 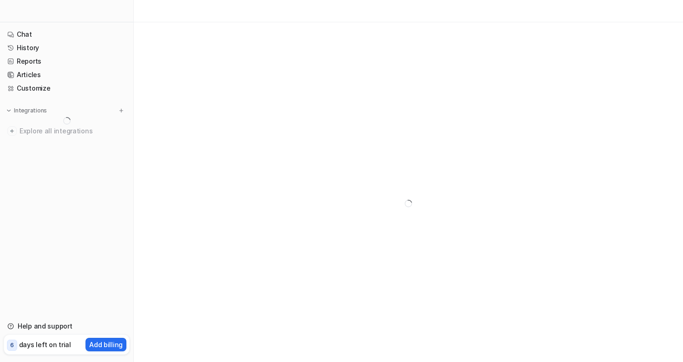 What do you see at coordinates (9, 111) in the screenshot?
I see `img: expand menu` at bounding box center [9, 111].